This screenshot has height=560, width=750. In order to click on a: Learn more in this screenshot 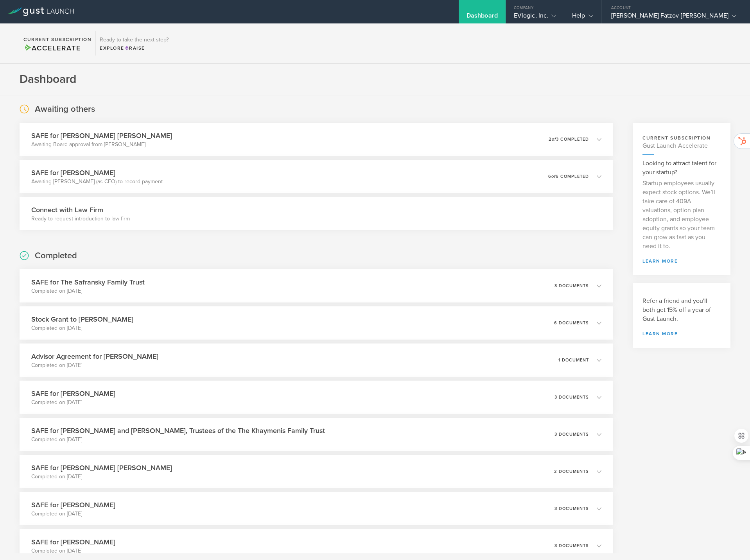, I will do `click(681, 334)`.